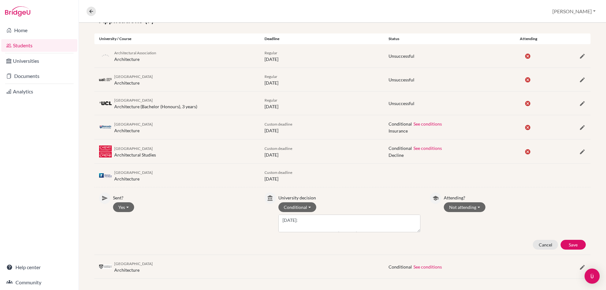  I want to click on a: Universities, so click(39, 61).